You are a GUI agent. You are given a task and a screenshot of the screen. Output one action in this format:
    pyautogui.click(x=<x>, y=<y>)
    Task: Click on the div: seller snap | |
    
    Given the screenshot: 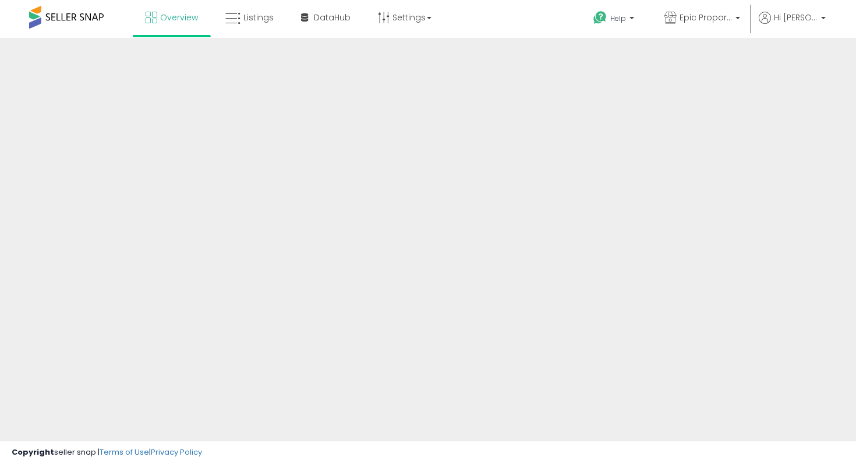 What is the action you would take?
    pyautogui.click(x=107, y=452)
    